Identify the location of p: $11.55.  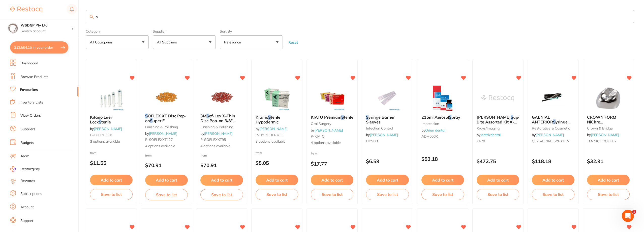
(111, 163).